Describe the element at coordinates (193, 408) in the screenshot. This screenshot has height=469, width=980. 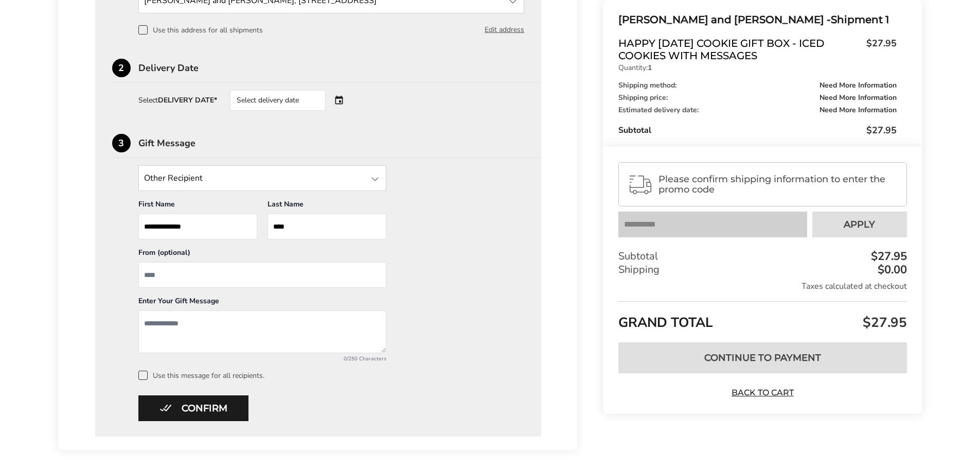
I see `button: Confirm button` at that location.